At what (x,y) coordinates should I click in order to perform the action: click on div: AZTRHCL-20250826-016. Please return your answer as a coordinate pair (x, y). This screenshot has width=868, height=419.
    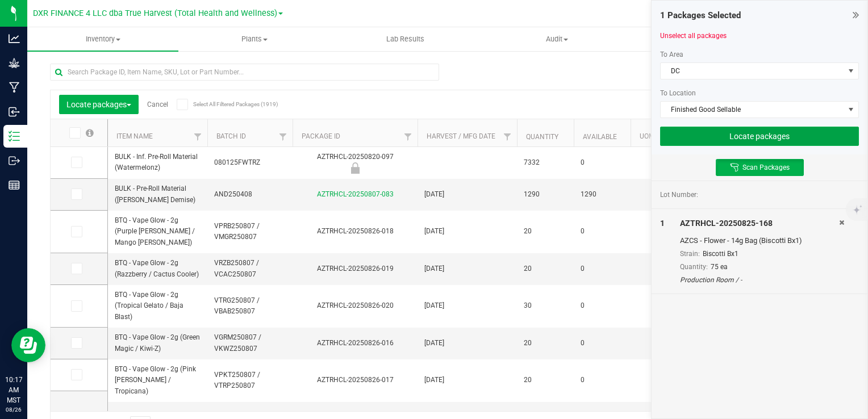
    Looking at the image, I should click on (355, 343).